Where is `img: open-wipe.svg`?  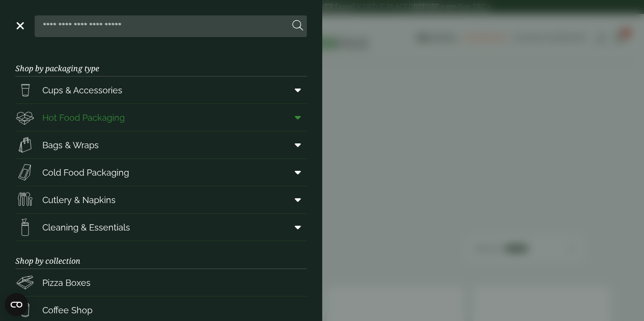
img: open-wipe.svg is located at coordinates (25, 227).